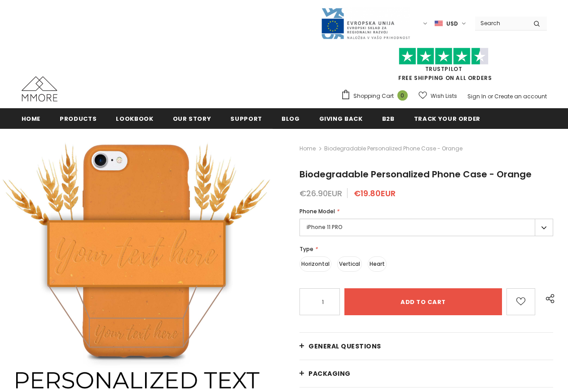  I want to click on span: FREE SHIPPING ON ALL ORDERS, so click(443, 67).